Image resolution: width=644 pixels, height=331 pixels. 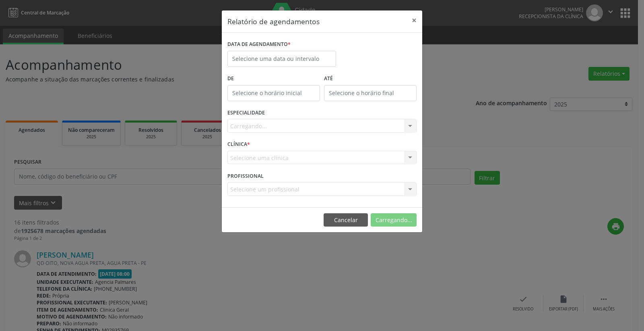 I want to click on button: Close, so click(x=414, y=20).